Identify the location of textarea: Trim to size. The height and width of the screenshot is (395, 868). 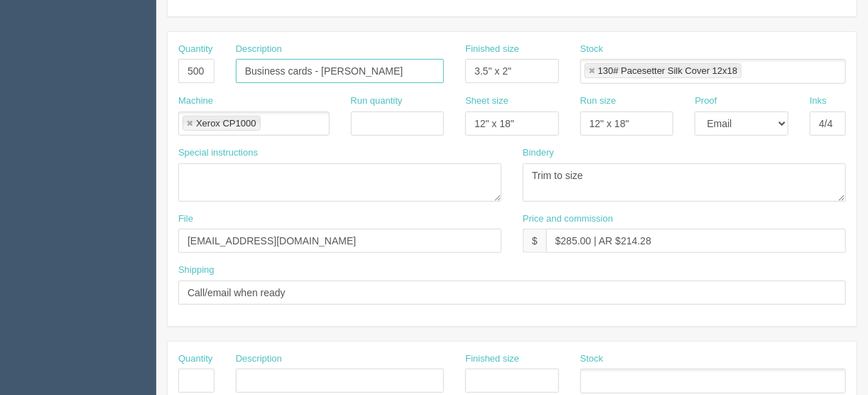
(684, 182).